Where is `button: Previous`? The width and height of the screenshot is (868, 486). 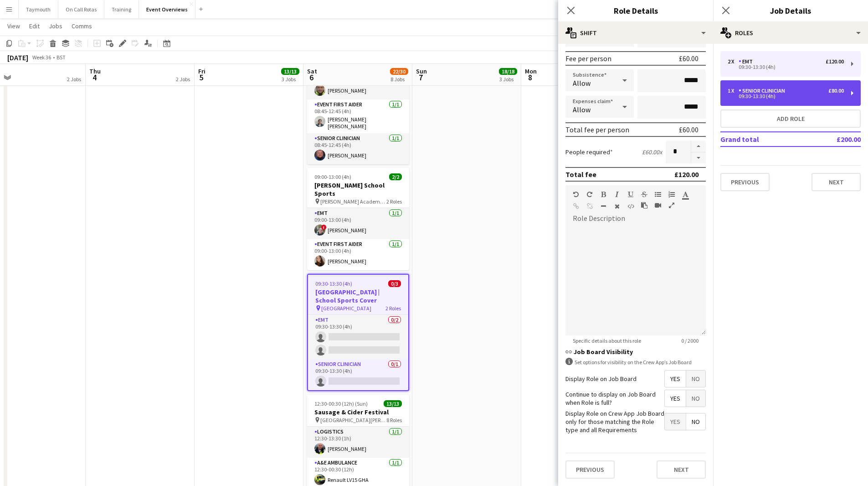 button: Previous is located at coordinates (590, 470).